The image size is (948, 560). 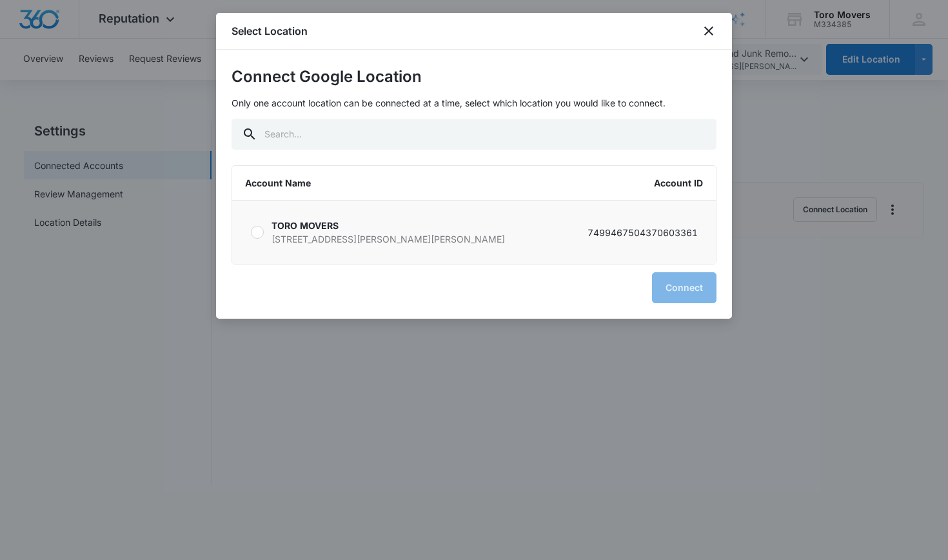 What do you see at coordinates (270, 31) in the screenshot?
I see `h1: Select Location` at bounding box center [270, 31].